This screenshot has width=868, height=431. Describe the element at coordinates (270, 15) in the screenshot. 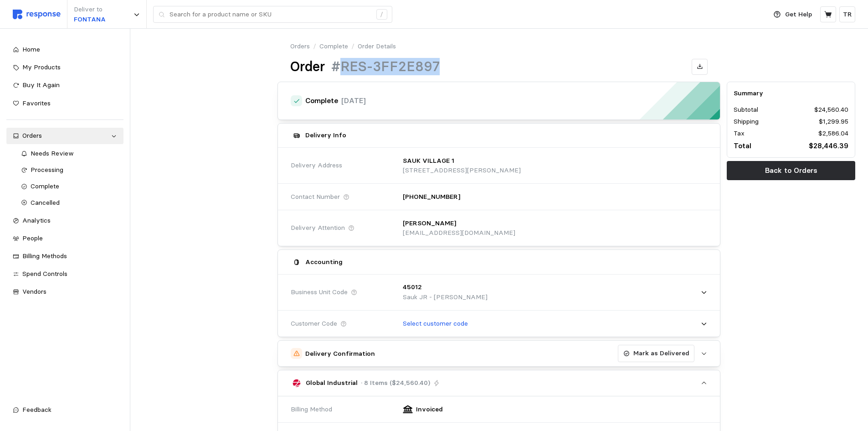

I see `input: Search for a product name or SKU` at that location.